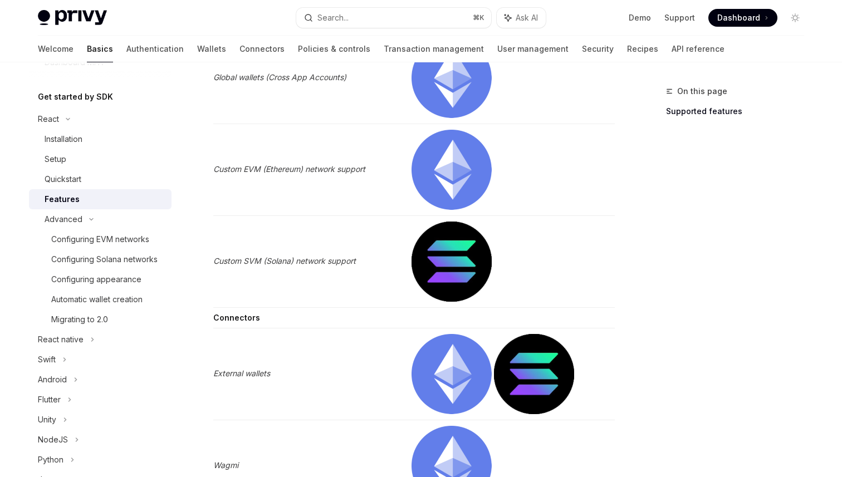 The width and height of the screenshot is (842, 477). Describe the element at coordinates (743, 18) in the screenshot. I see `a: Dashboard` at that location.